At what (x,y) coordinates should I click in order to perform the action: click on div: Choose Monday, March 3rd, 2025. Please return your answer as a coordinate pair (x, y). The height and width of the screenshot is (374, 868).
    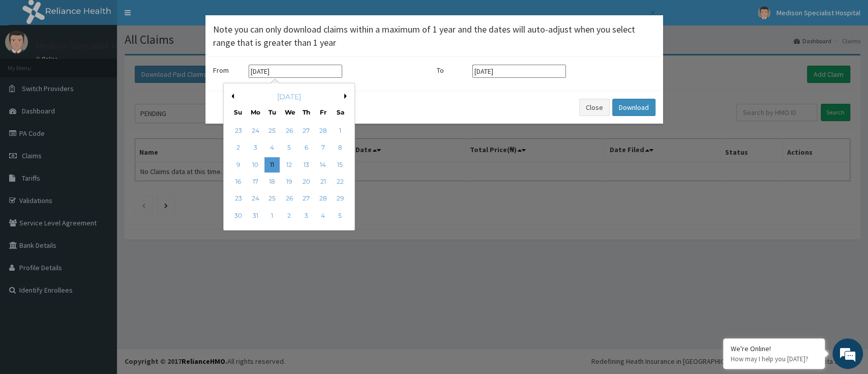
    Looking at the image, I should click on (255, 148).